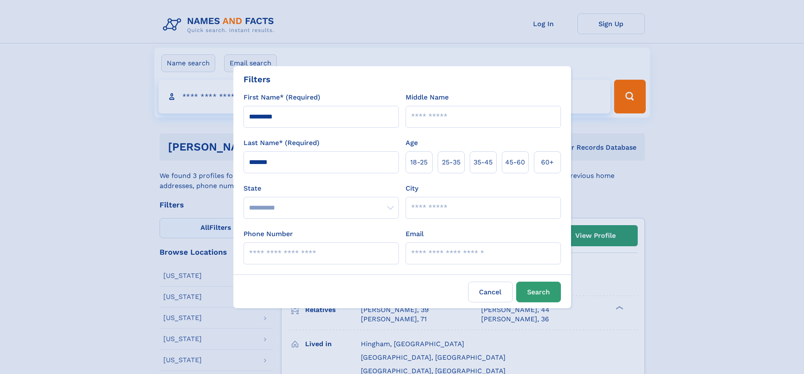 This screenshot has height=374, width=804. I want to click on label: Last Name* (Required), so click(281, 143).